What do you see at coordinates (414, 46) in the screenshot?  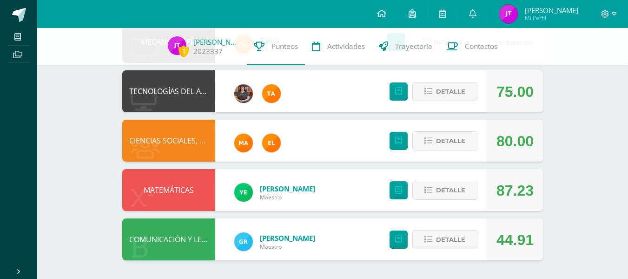 I see `span: Trayectoria` at bounding box center [414, 46].